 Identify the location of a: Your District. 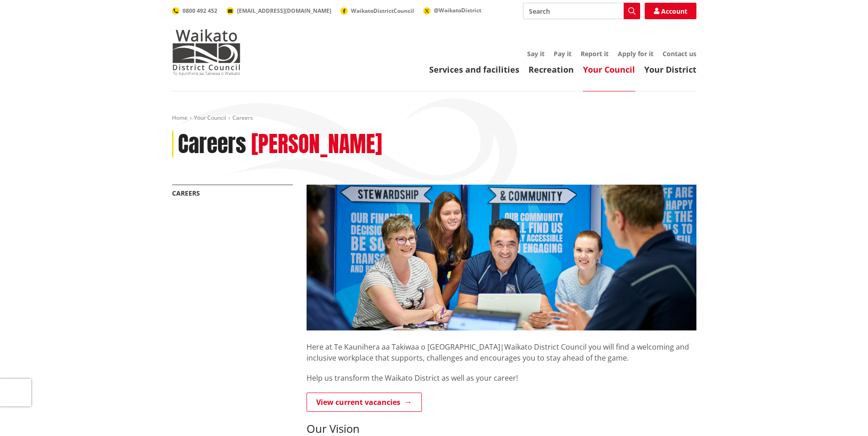
(670, 70).